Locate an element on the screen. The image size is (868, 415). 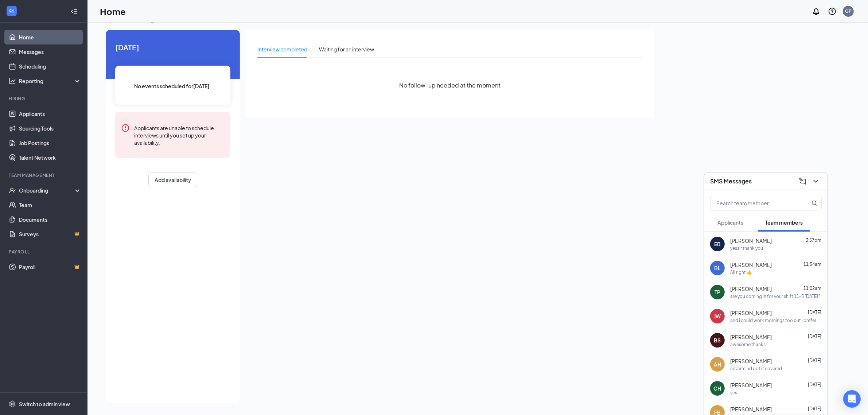
button: ChevronDown is located at coordinates (816, 181).